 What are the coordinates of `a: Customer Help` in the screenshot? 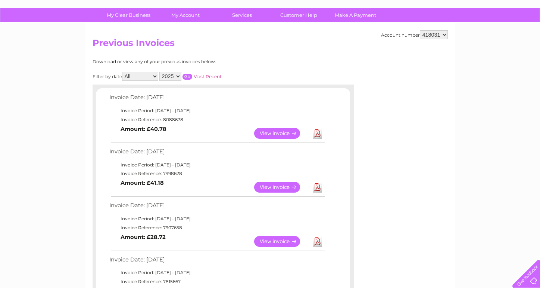 It's located at (299, 15).